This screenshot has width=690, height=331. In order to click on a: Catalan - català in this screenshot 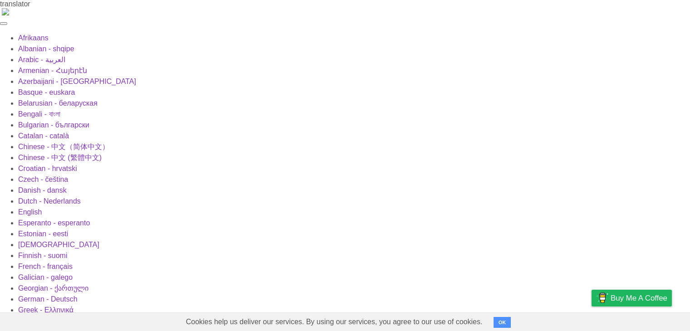, I will do `click(44, 136)`.